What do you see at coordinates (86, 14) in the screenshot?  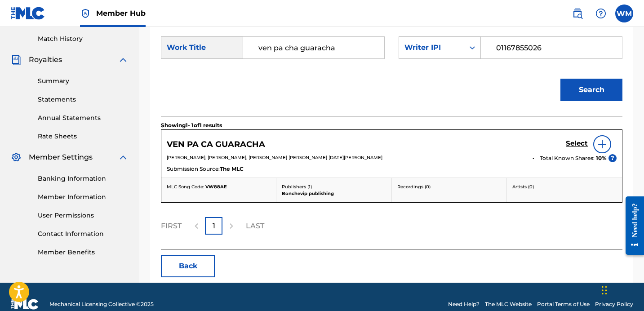 I see `img: Top Rightsholder` at bounding box center [86, 14].